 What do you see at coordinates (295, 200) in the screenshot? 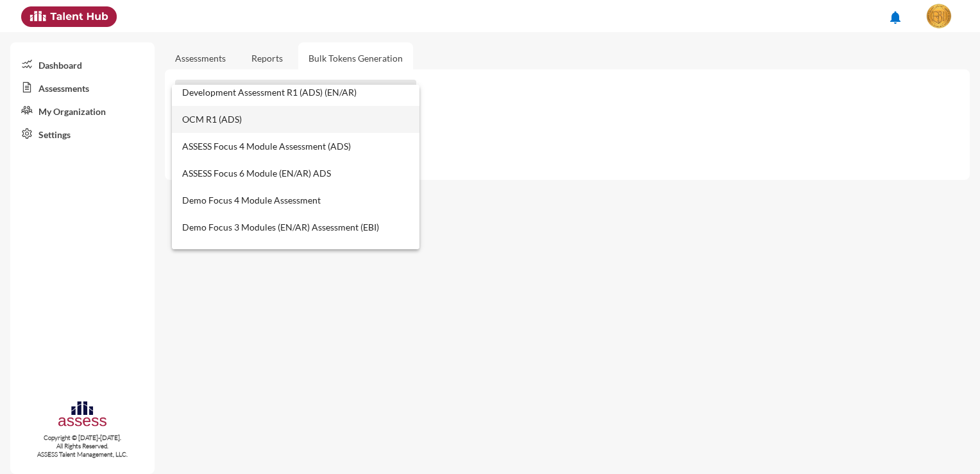
I see `span: Demo Focus 4 Module Assessment` at bounding box center [295, 200].